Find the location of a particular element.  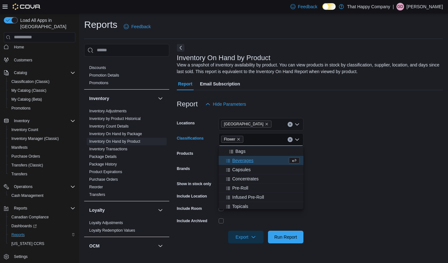

a: Cash Management is located at coordinates (27, 195).